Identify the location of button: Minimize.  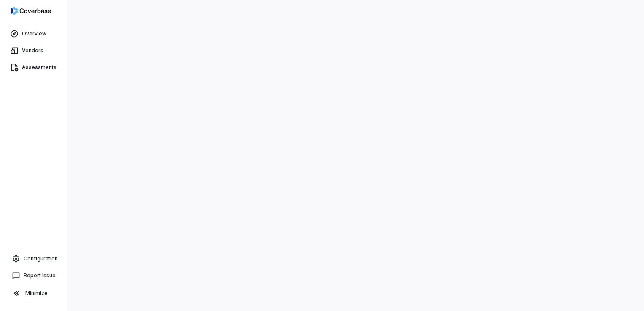
(33, 293).